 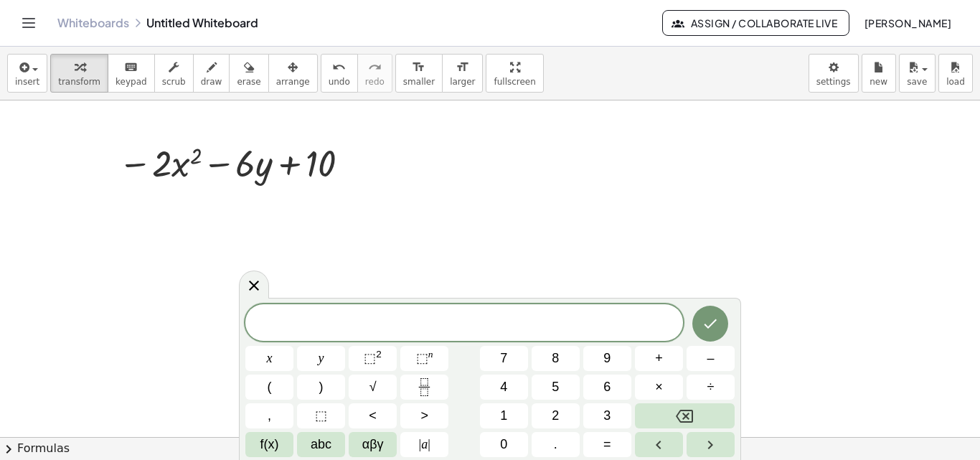 What do you see at coordinates (424, 444) in the screenshot?
I see `span: a` at bounding box center [424, 444].